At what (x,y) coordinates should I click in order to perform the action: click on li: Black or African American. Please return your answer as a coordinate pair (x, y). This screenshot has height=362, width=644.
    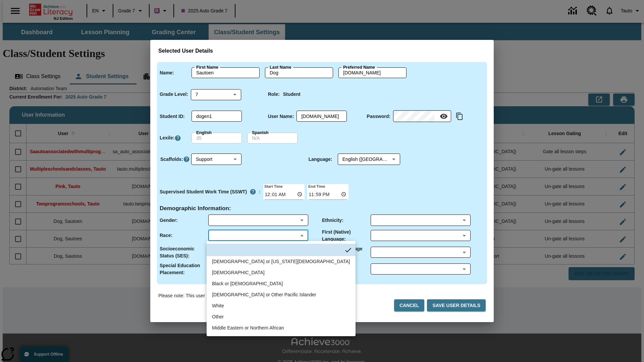
    Looking at the image, I should click on (281, 284).